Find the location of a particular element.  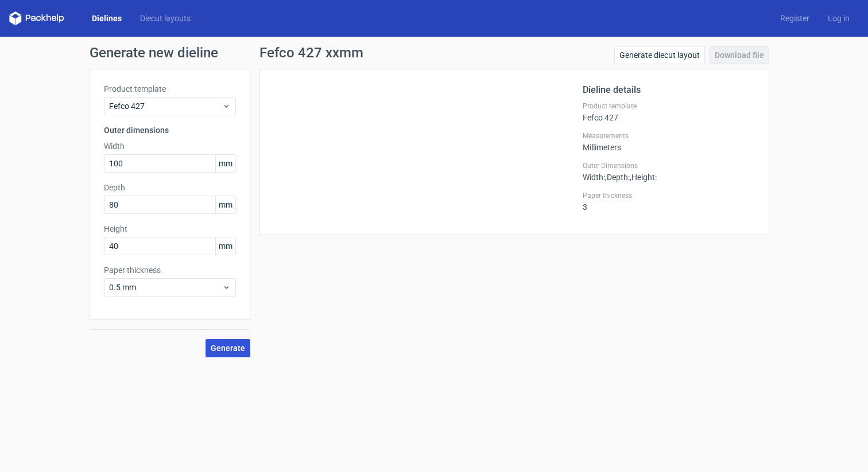

a: Register is located at coordinates (795, 18).